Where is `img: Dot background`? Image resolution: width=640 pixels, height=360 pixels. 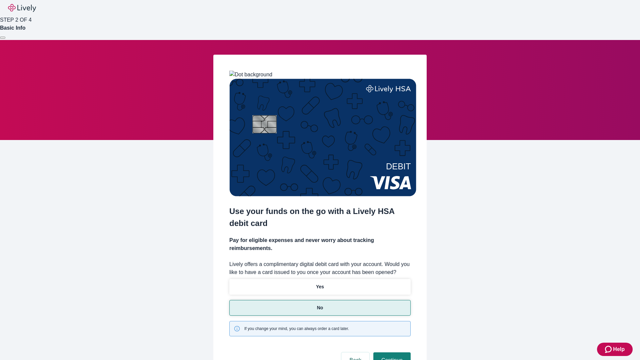 img: Dot background is located at coordinates (251, 75).